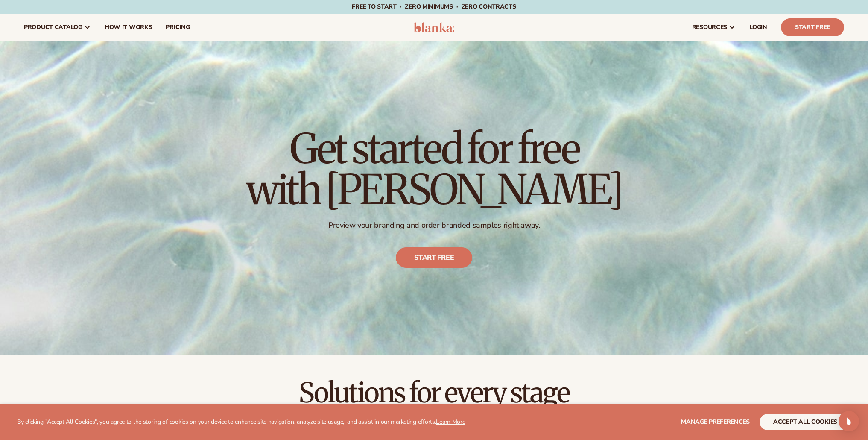 This screenshot has width=868, height=440. I want to click on span: How It Works, so click(129, 28).